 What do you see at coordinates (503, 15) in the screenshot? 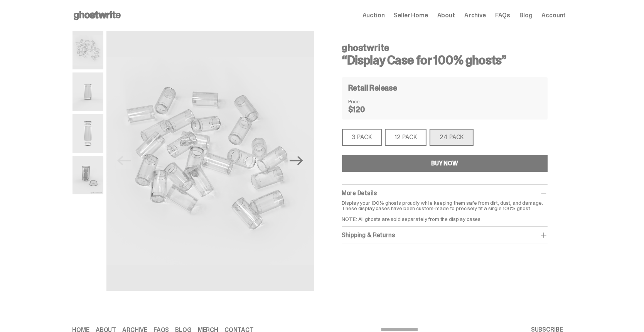
I see `span: FAQs` at bounding box center [503, 15].